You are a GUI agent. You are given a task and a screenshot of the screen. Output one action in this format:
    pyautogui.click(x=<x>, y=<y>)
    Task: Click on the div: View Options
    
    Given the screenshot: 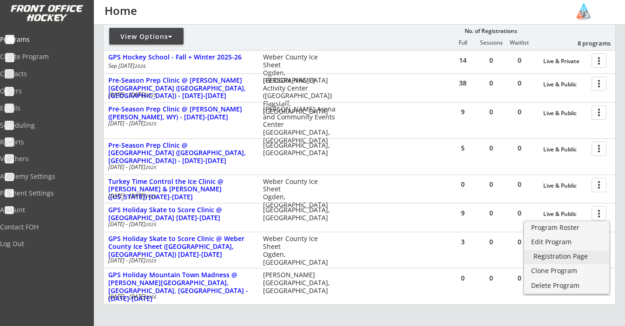 What is the action you would take?
    pyautogui.click(x=146, y=37)
    